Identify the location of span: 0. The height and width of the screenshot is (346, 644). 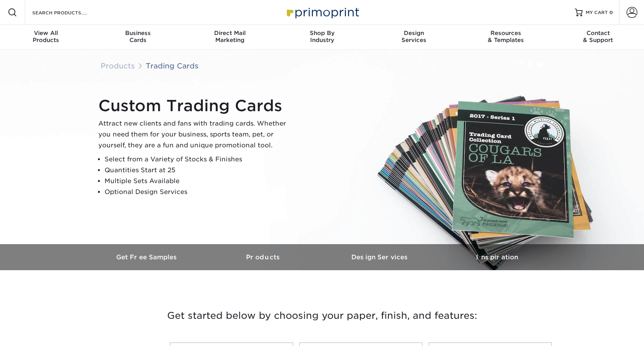
(612, 13).